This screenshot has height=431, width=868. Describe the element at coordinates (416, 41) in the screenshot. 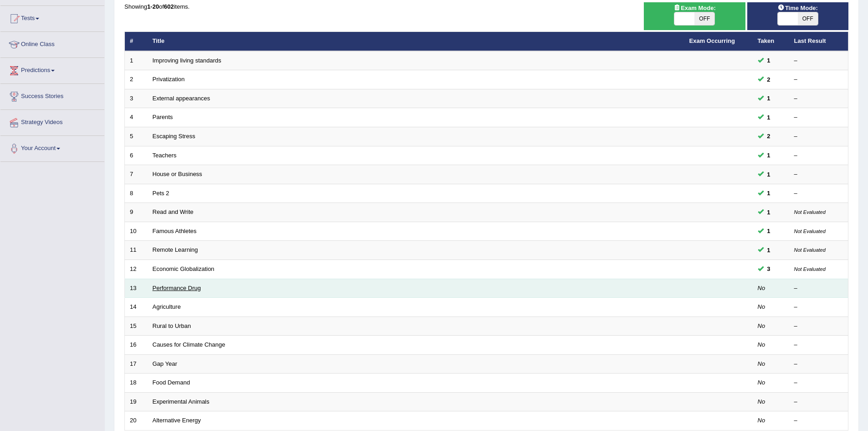

I see `th: Title` at that location.